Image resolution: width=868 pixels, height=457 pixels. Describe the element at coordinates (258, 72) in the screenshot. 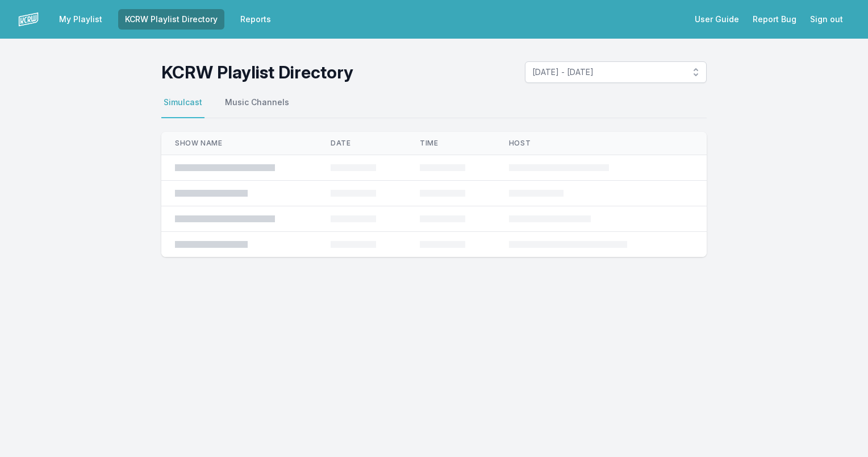

I see `h1: KCRW Playlist Directory` at that location.